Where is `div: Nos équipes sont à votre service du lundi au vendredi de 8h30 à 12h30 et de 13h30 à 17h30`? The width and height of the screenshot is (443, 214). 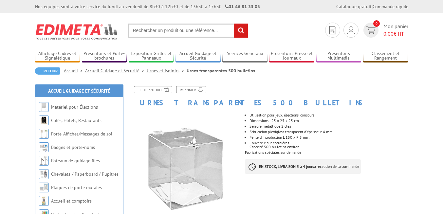
div: Nos équipes sont à votre service du lundi au vendredi de 8h30 à 12h30 et de 13h30 à 17h30 is located at coordinates (147, 7).